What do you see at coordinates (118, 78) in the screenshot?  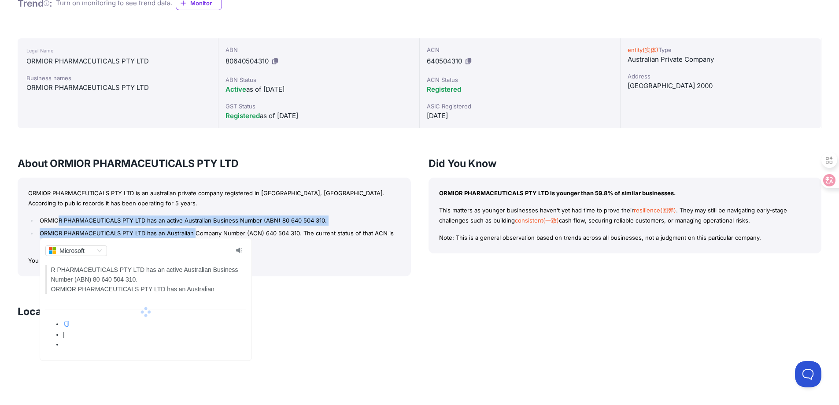 I see `div: Business names` at bounding box center [118, 78].